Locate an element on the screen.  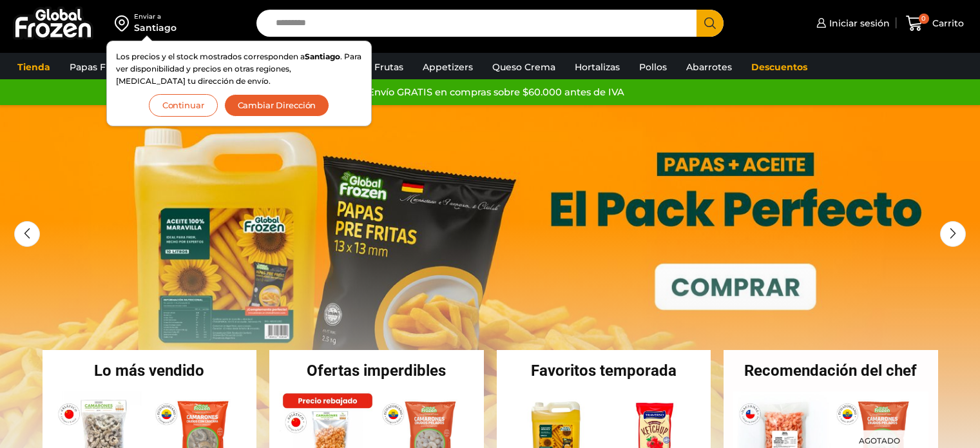
h2: Lo más vendido is located at coordinates (149, 371).